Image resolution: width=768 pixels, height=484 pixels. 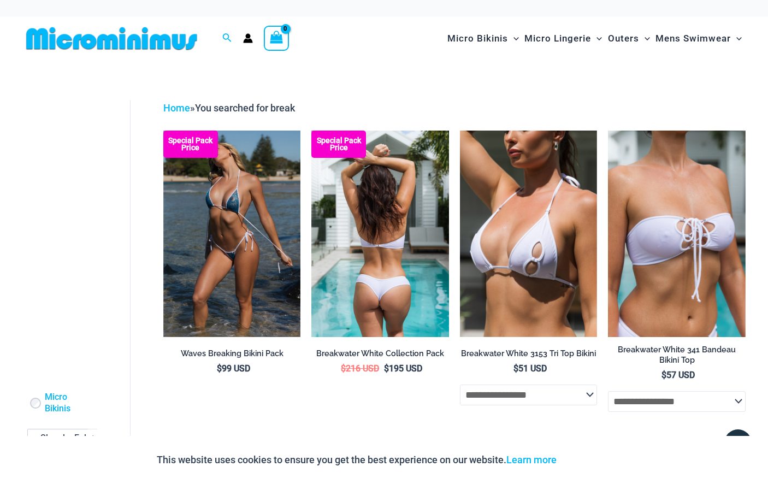 I want to click on img: MM SHOP LOGO FLAT, so click(x=111, y=38).